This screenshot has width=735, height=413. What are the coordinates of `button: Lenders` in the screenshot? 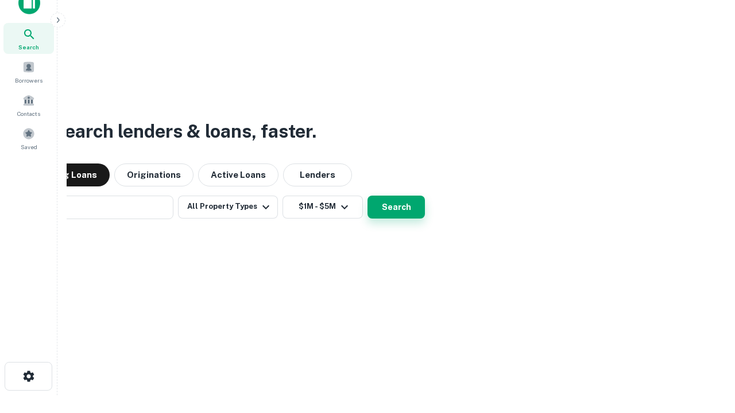 It's located at (317, 175).